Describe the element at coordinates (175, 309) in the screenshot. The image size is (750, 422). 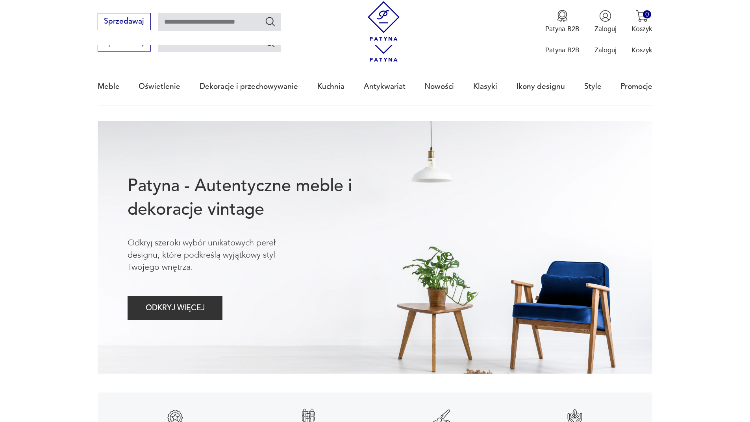
I see `a: ODKRYJ WIĘCEJ` at that location.